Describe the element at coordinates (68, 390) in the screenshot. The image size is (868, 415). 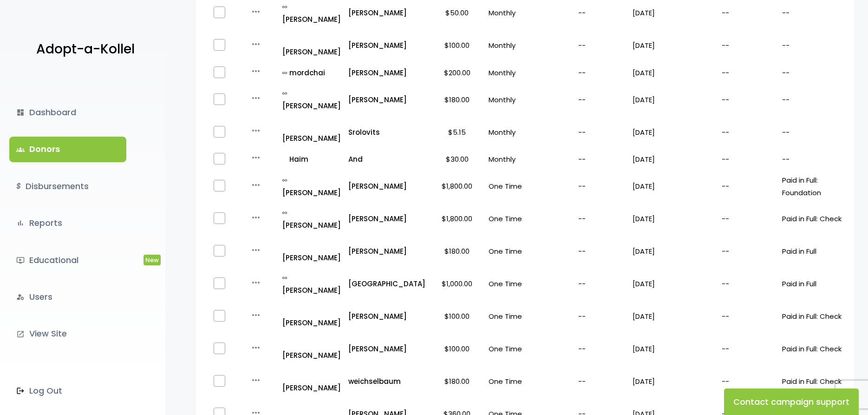
I see `a: Log Out` at that location.